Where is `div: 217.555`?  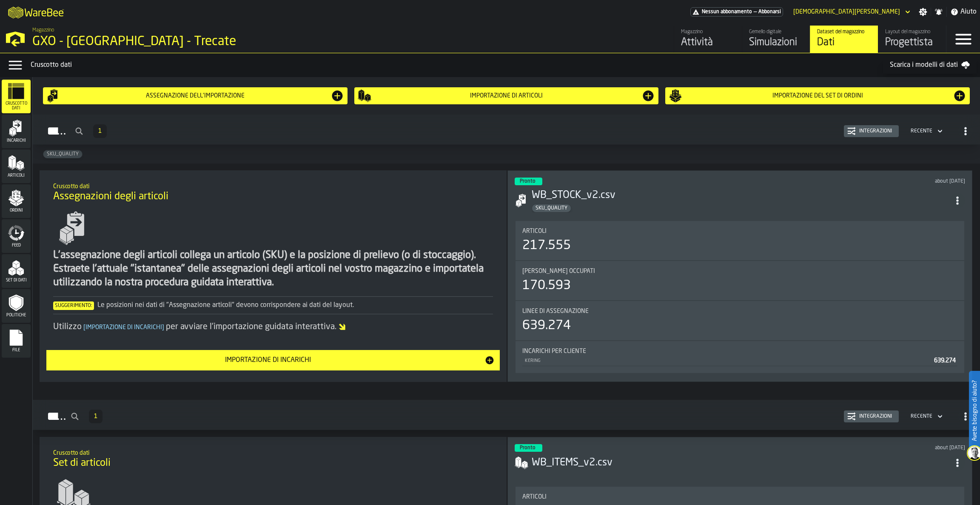 div: 217.555 is located at coordinates (547, 246).